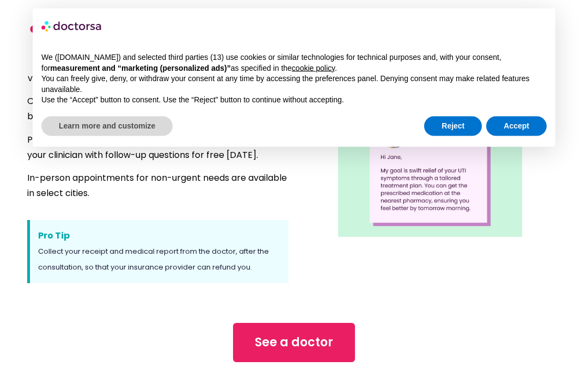  What do you see at coordinates (107, 127) in the screenshot?
I see `button: Learn more and customize` at bounding box center [107, 127].